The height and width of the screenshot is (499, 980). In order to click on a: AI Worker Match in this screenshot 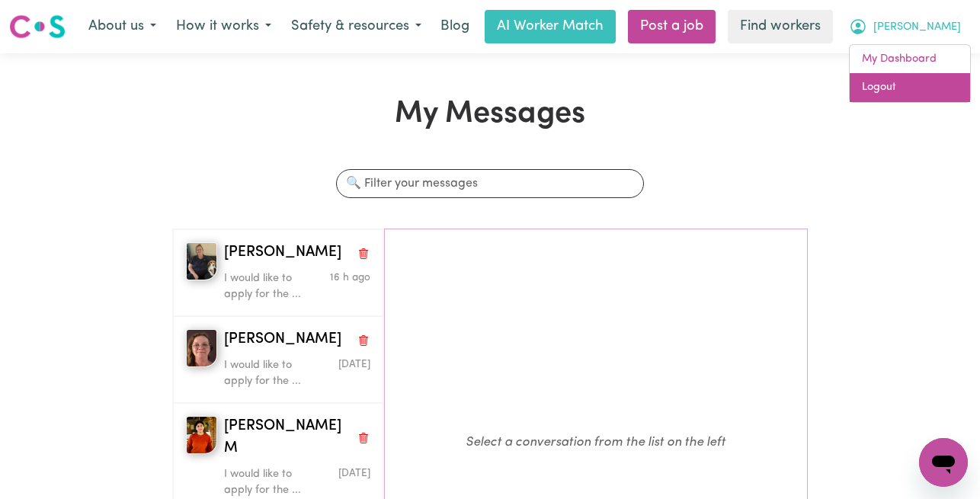, I will do `click(550, 27)`.